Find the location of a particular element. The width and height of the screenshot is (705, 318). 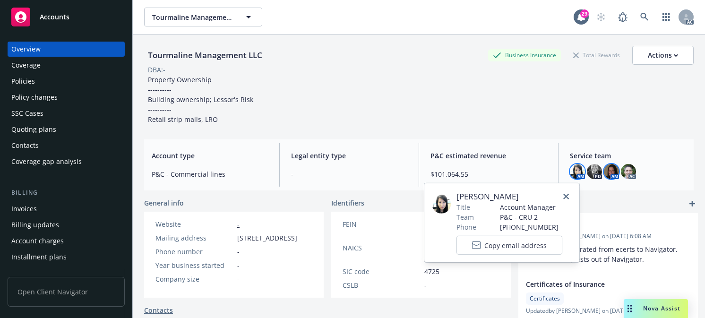

a: Invoices is located at coordinates (66, 209).